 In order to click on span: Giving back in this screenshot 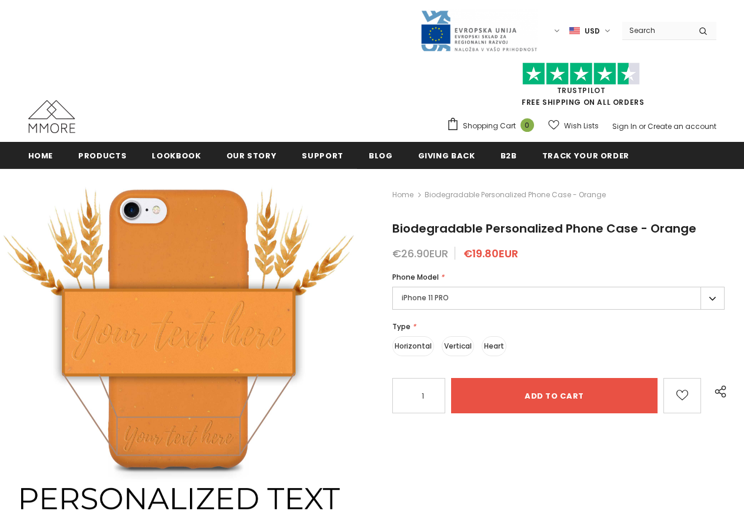, I will do `click(446, 155)`.